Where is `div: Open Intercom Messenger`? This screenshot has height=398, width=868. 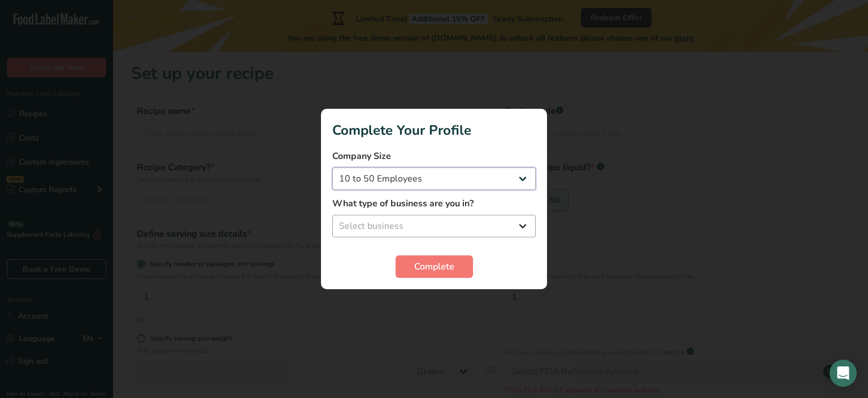
div: Open Intercom Messenger is located at coordinates (843, 374).